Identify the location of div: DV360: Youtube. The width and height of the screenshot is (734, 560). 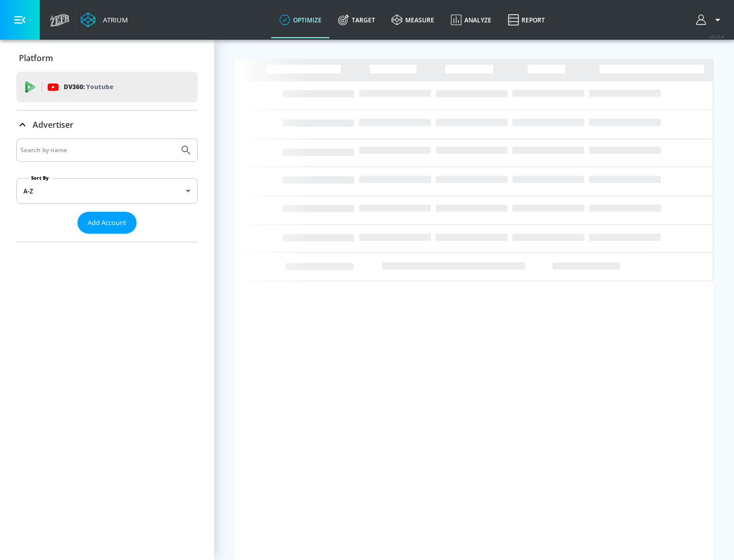
(107, 87).